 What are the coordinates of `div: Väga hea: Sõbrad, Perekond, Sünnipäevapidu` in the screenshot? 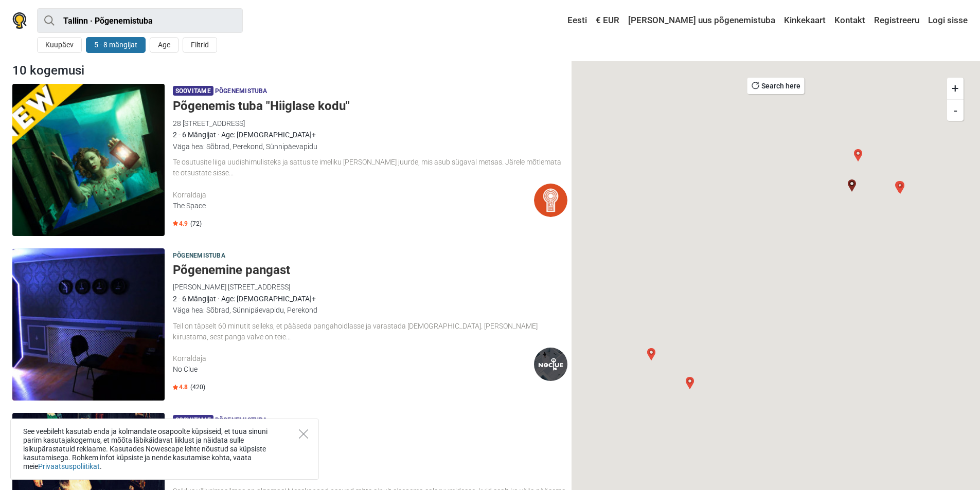 It's located at (369, 146).